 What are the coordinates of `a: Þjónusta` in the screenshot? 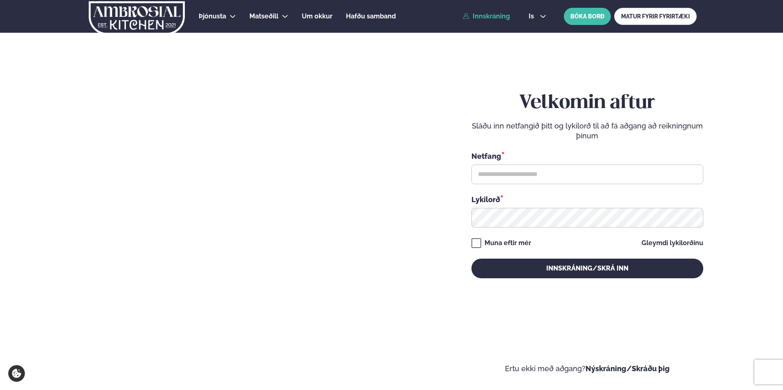 It's located at (212, 16).